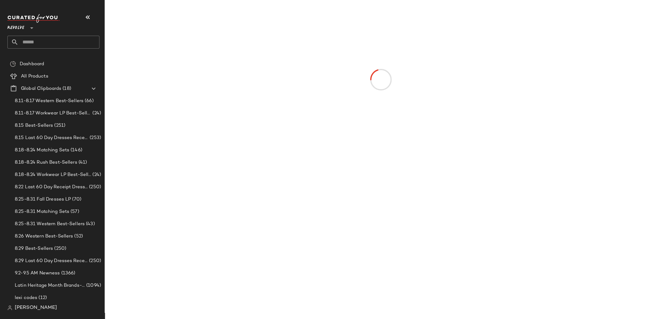  Describe the element at coordinates (26, 298) in the screenshot. I see `span: lexi codes` at that location.